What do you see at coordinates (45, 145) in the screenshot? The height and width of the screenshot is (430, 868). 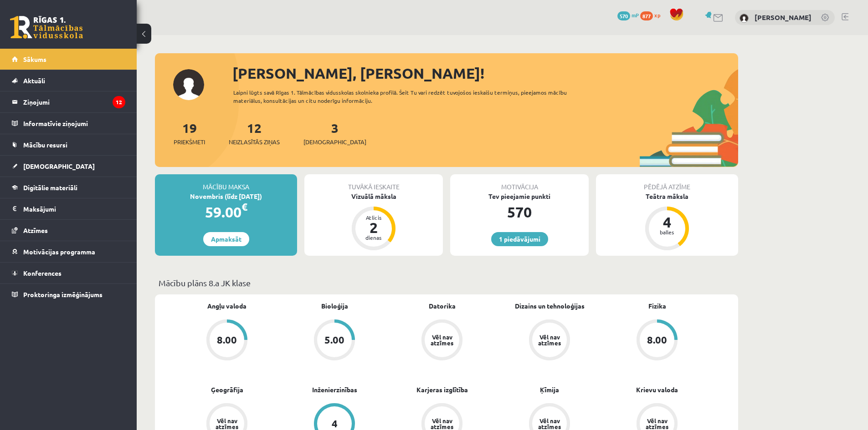 I see `span: Mācību resursi` at bounding box center [45, 145].